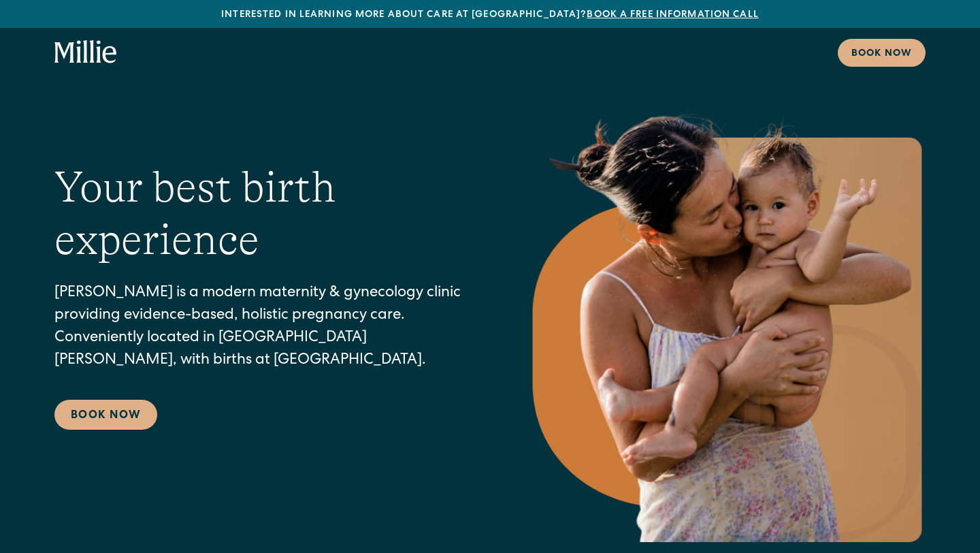 Image resolution: width=980 pixels, height=553 pixels. Describe the element at coordinates (85, 52) in the screenshot. I see `a: home` at that location.